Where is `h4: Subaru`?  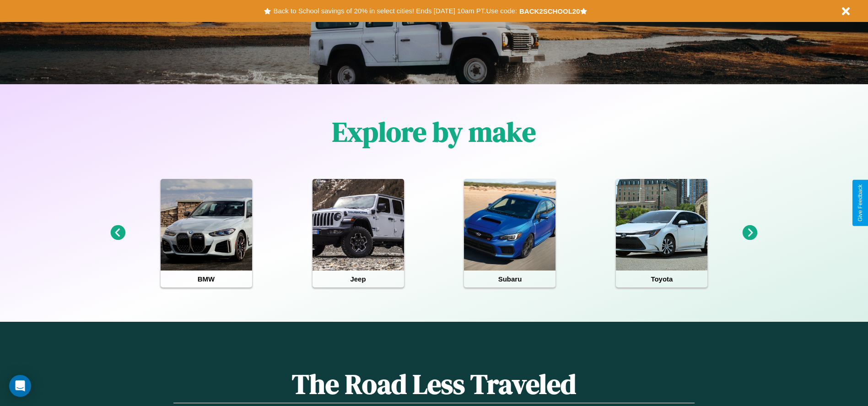
h4: Subaru is located at coordinates (510, 279).